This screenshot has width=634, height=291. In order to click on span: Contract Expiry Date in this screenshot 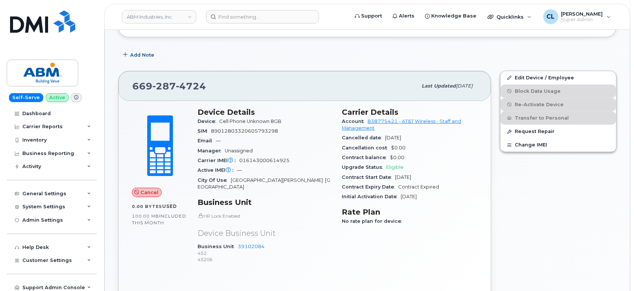, I will do `click(370, 187)`.